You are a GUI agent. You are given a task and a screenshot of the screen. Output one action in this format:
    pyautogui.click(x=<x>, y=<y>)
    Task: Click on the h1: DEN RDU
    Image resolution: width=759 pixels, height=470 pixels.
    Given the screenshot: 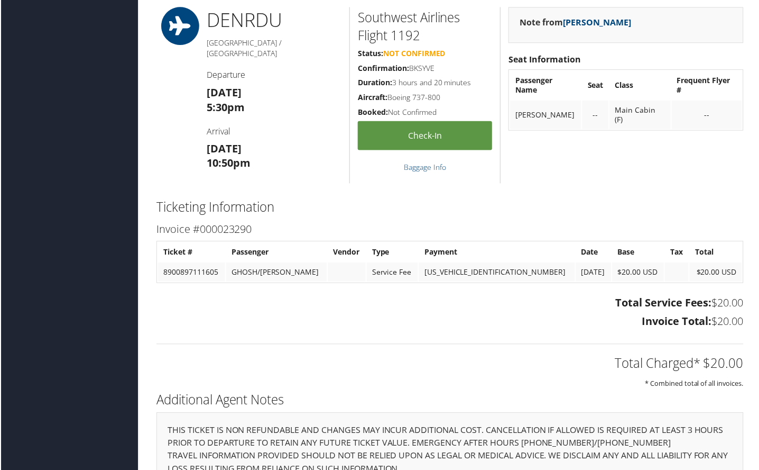 What is the action you would take?
    pyautogui.click(x=274, y=21)
    